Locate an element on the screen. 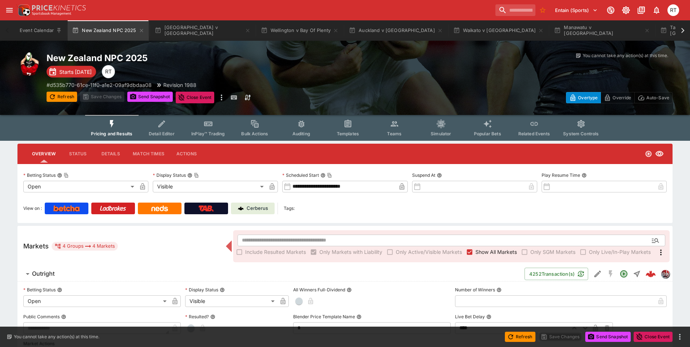  p: Play Resume Time is located at coordinates (561, 175).